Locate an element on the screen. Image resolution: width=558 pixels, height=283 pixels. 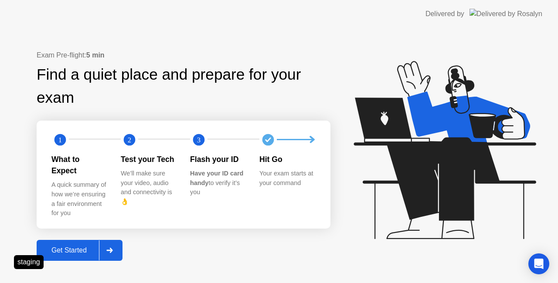
div: Flash your ID is located at coordinates (218, 160).